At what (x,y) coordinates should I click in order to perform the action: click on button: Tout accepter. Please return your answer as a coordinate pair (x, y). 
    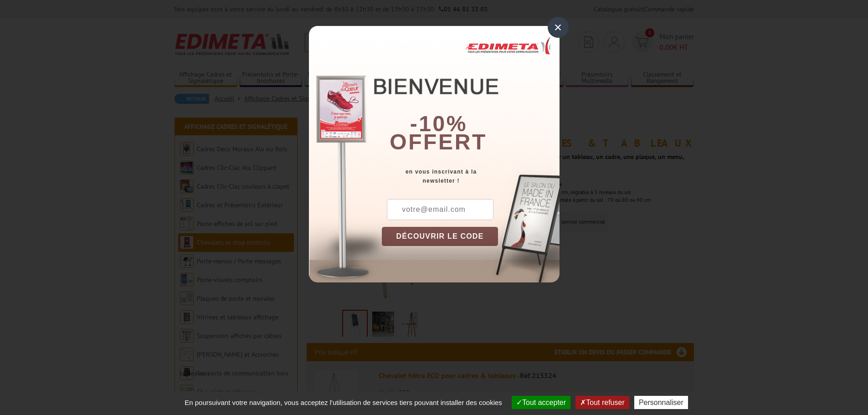
    Looking at the image, I should click on (540, 402).